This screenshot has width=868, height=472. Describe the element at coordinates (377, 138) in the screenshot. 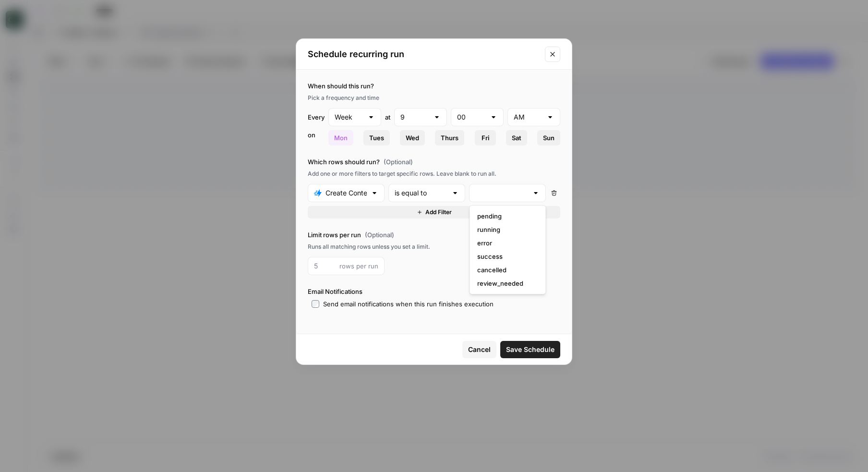

I see `span: Tues` at that location.